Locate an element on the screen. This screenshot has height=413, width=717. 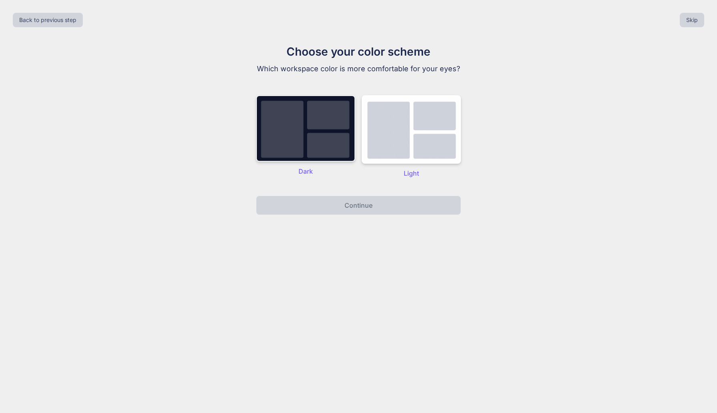
p: Dark is located at coordinates (306, 171).